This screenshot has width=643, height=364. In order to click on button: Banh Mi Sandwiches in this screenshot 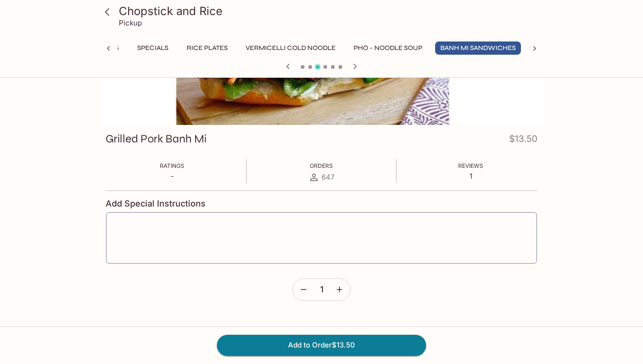, I will do `click(478, 48)`.